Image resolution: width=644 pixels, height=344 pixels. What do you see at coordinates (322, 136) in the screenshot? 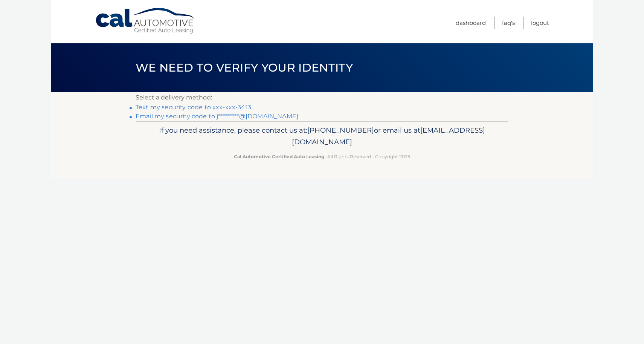
I see `p: If you need assistance, please contact us at: or email us at` at bounding box center [322, 136].